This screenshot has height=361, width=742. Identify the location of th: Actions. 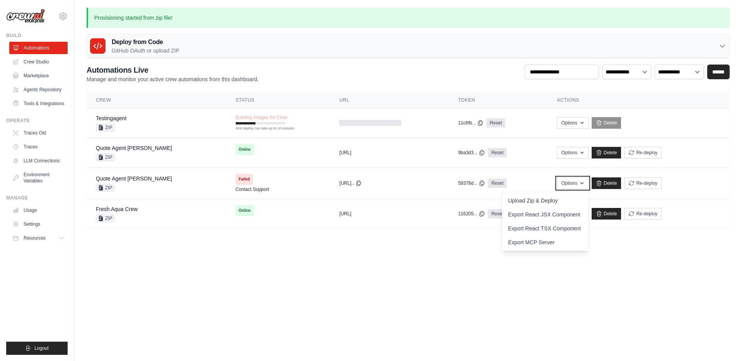
(638, 100).